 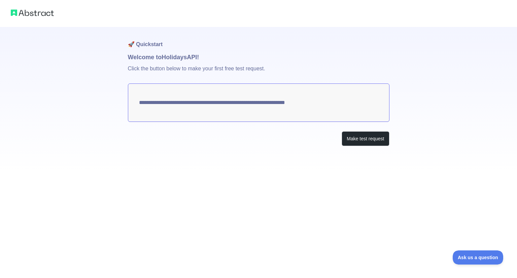 What do you see at coordinates (365, 139) in the screenshot?
I see `button: Make test request` at bounding box center [365, 139].